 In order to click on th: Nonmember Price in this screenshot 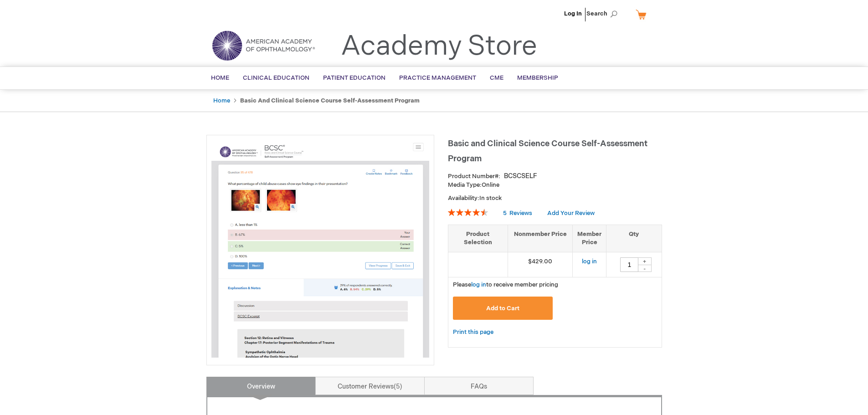, I will do `click(540, 238)`.